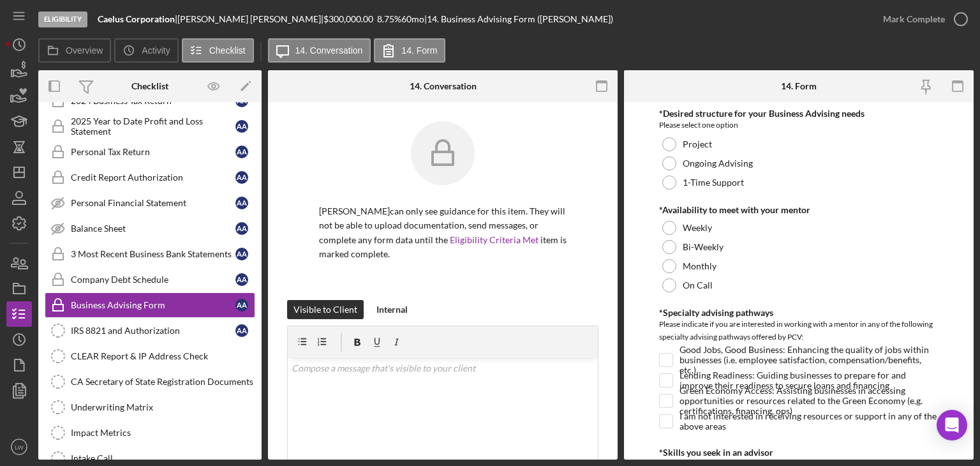 The image size is (980, 466). What do you see at coordinates (809, 380) in the screenshot?
I see `label: Lending Readiness: Guiding businesses to prepare for and improve their readiness to secure loans ...` at bounding box center [809, 380].